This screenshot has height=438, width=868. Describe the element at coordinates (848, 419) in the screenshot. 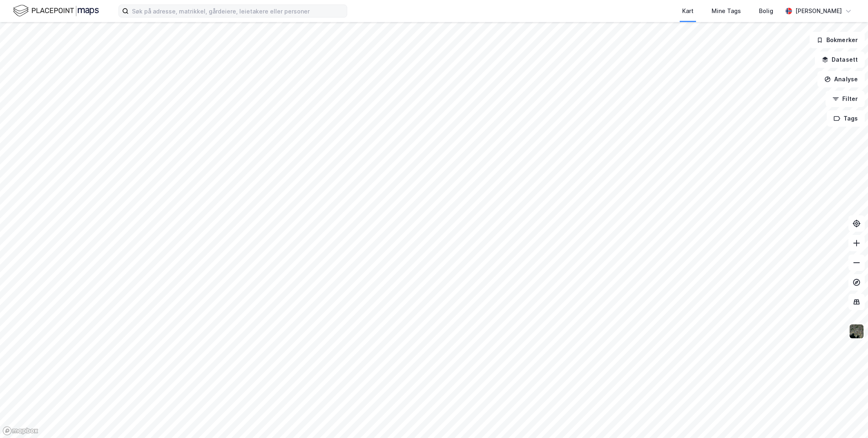

I see `div: Kontrollprogram for chat` at that location.